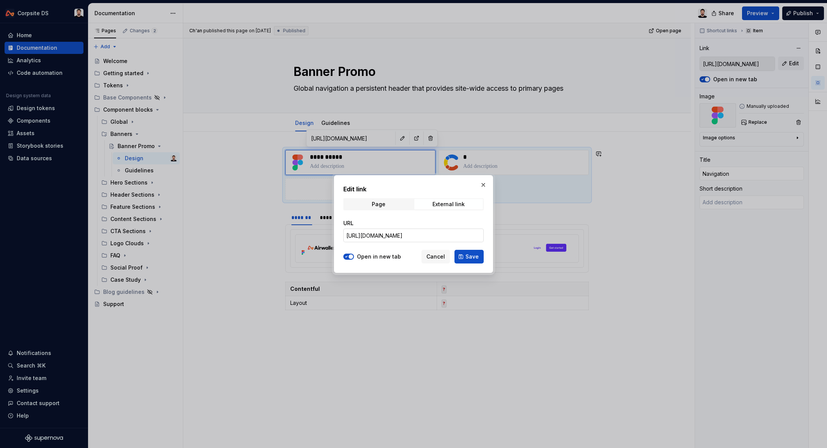  I want to click on input: https://, so click(414, 235).